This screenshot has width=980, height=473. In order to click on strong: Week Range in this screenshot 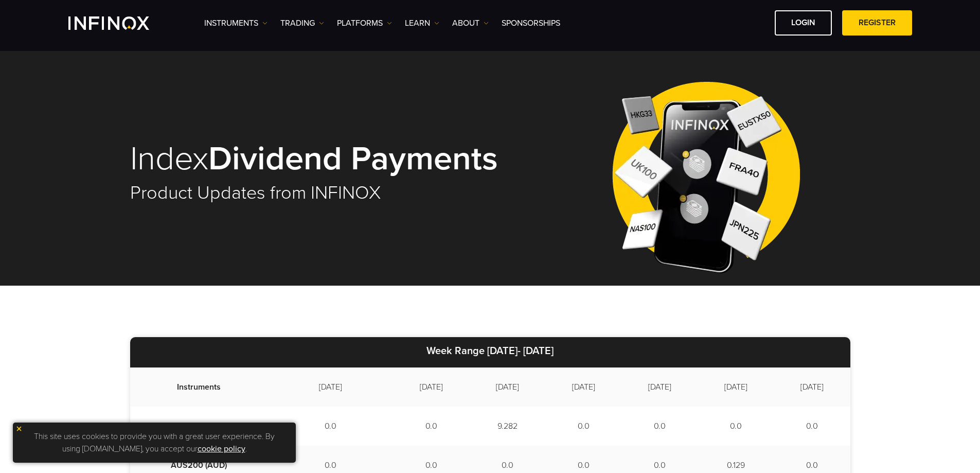, I will do `click(455, 351)`.